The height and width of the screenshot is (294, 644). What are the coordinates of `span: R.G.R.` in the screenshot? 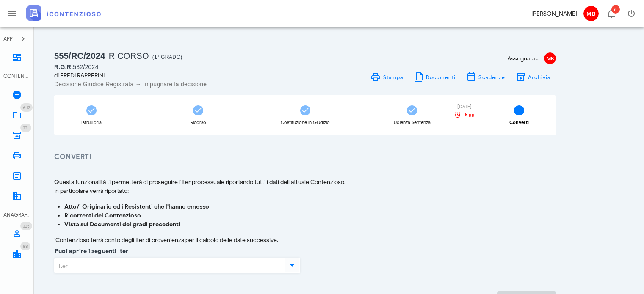 It's located at (63, 67).